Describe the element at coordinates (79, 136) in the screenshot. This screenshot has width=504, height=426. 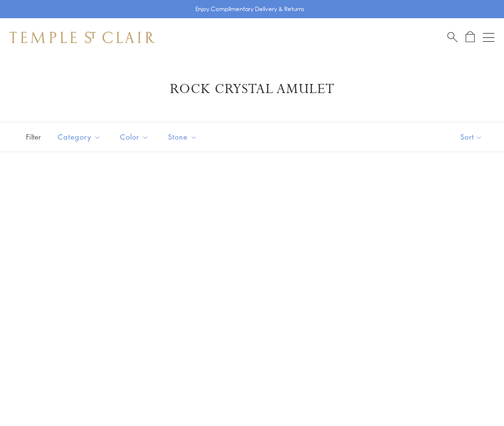
I see `button: Category` at that location.